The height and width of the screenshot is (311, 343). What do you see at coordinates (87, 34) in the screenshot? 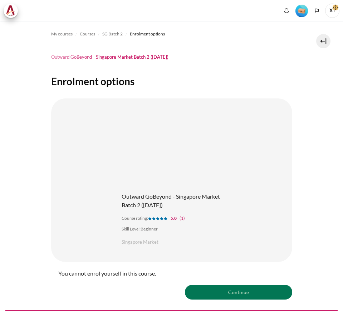
I see `a: Courses` at bounding box center [87, 34].